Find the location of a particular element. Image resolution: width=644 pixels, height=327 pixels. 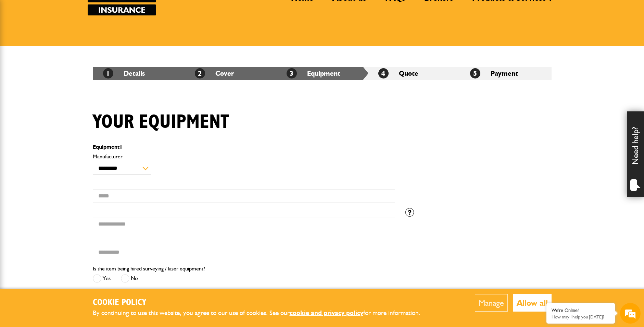

h2: Cookie Policy is located at coordinates (262, 302).